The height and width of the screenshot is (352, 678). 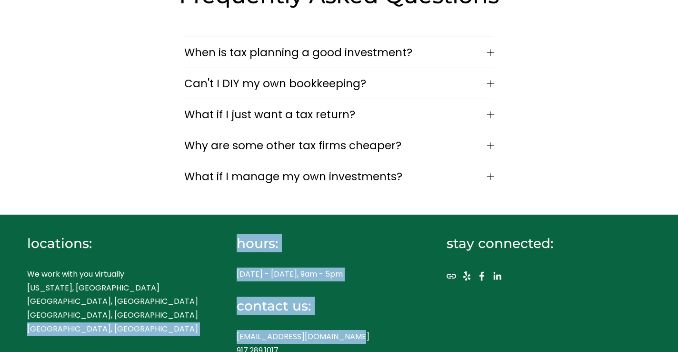 What do you see at coordinates (326, 305) in the screenshot?
I see `h4: contact us:` at bounding box center [326, 305].